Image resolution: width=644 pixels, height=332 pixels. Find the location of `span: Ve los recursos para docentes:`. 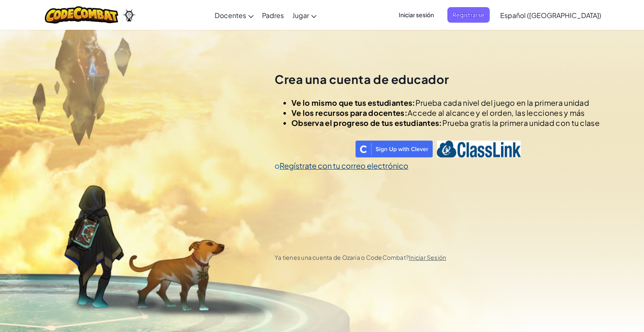

span: Ve los recursos para docentes: is located at coordinates (349, 112).